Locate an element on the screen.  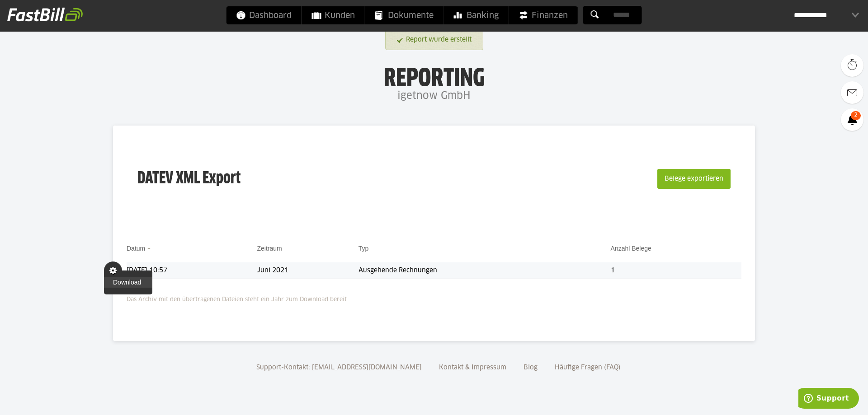
a: Finanzen is located at coordinates (544, 16).